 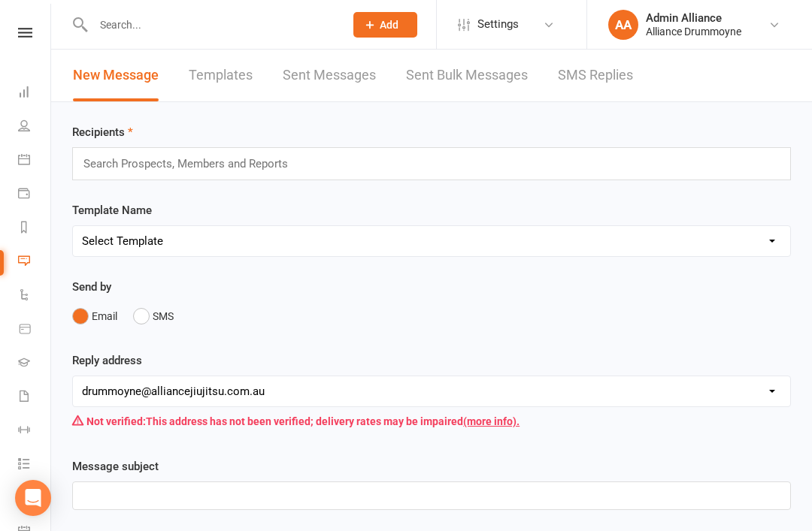 What do you see at coordinates (116, 75) in the screenshot?
I see `a: New Message` at bounding box center [116, 75].